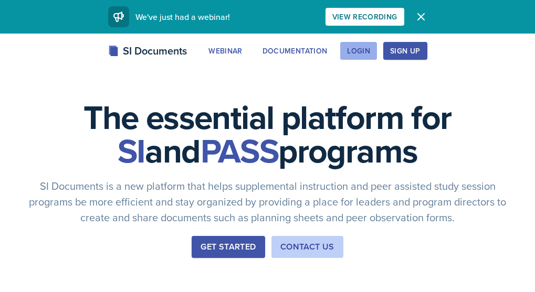  I want to click on button: Contact Us, so click(307, 247).